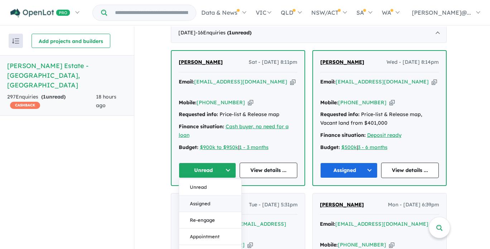  I want to click on u: $900k to $950k, so click(219, 147).